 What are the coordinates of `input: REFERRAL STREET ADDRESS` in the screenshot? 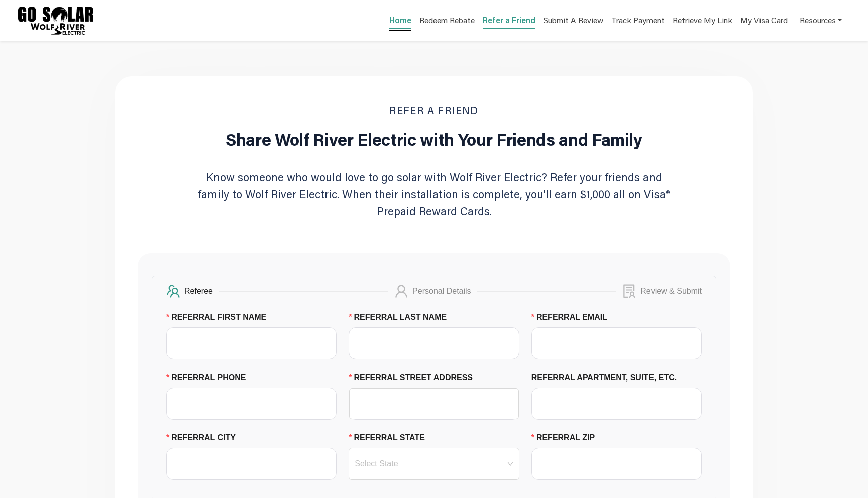 It's located at (434, 404).